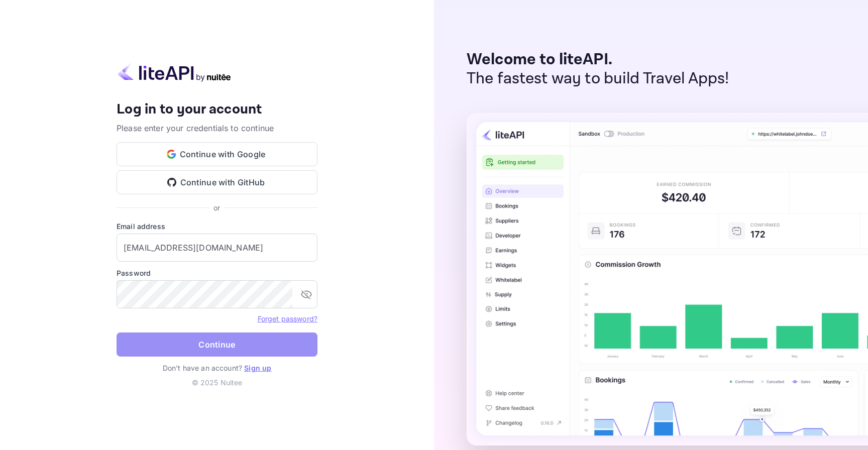 This screenshot has height=450, width=868. I want to click on p: Welcome to liteAPI., so click(598, 60).